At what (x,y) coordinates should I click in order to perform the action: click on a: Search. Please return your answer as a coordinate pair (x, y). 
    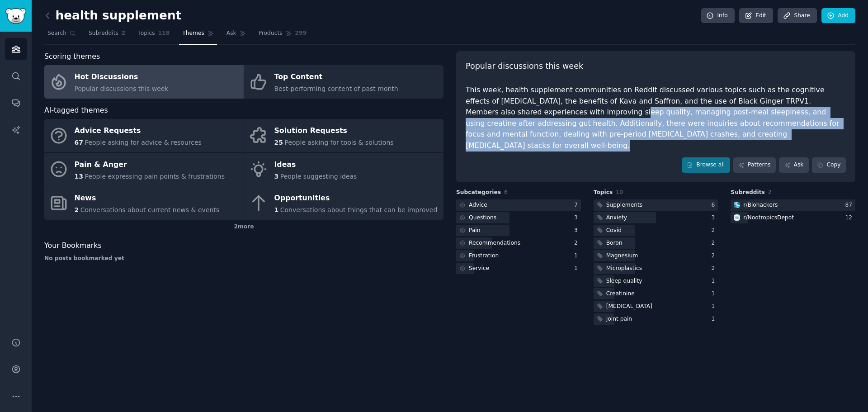
    Looking at the image, I should click on (61, 35).